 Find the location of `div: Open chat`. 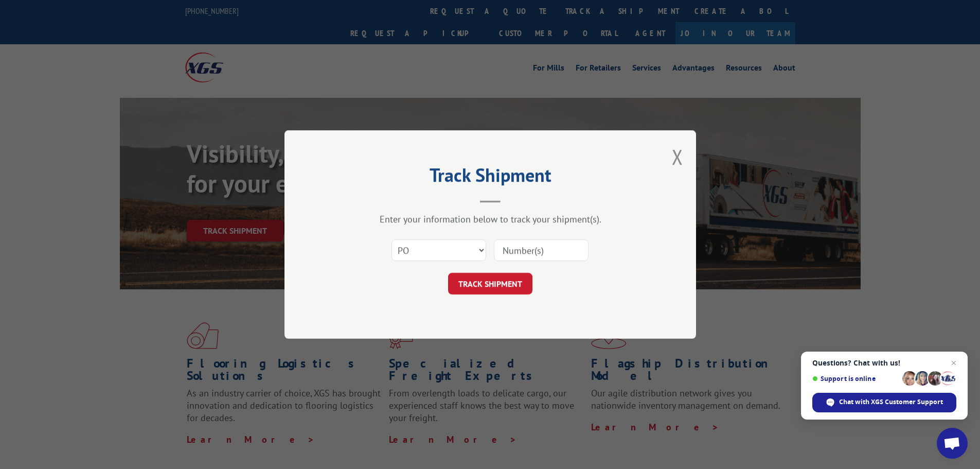

div: Open chat is located at coordinates (952, 443).